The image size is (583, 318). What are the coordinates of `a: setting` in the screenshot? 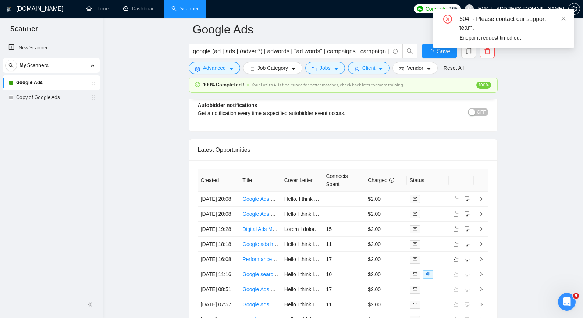 It's located at (574, 9).